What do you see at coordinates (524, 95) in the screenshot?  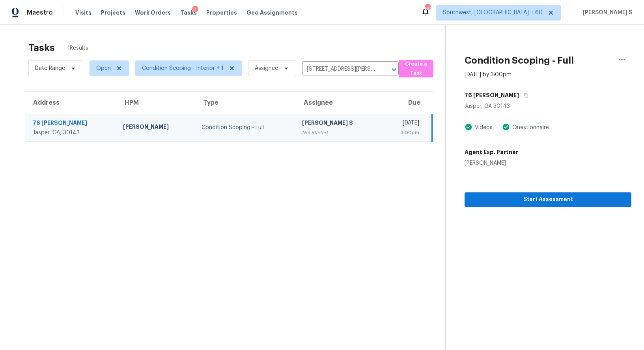 I see `button: Copy Address` at bounding box center [524, 95].